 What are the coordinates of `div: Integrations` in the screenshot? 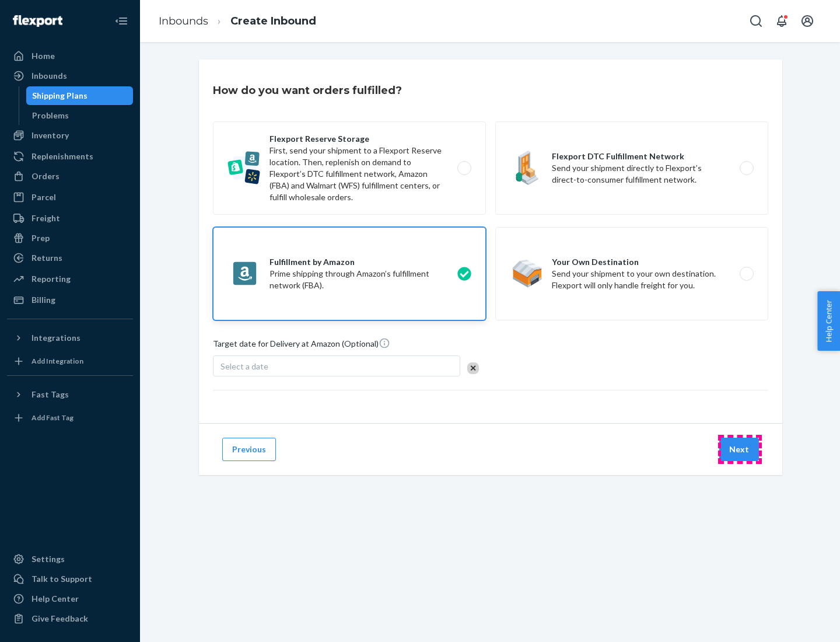 It's located at (56, 338).